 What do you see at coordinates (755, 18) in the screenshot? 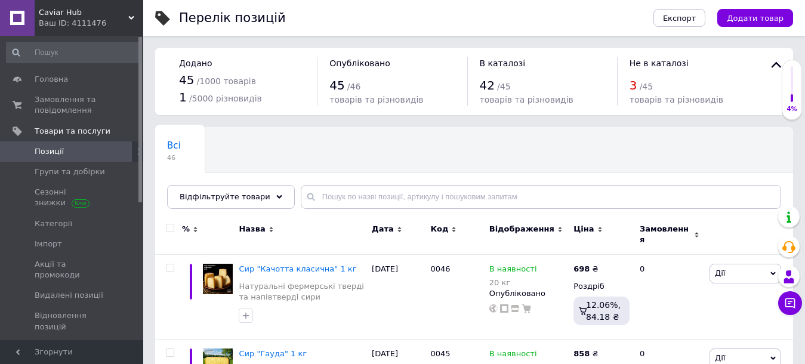
I see `button: Додати товар` at bounding box center [755, 18].